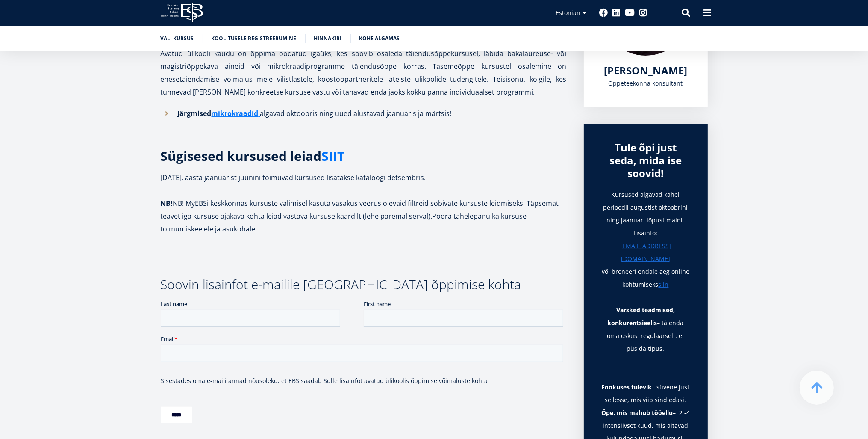  I want to click on a: Vali kursus, so click(177, 38).